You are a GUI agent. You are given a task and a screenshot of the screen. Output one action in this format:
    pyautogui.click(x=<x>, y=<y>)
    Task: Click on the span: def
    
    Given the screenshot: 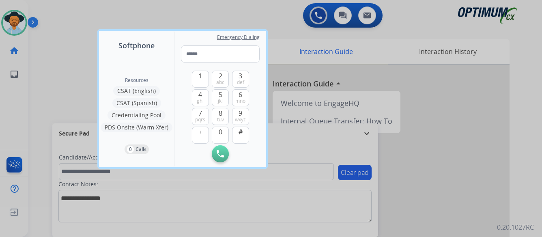 What is the action you would take?
    pyautogui.click(x=241, y=82)
    